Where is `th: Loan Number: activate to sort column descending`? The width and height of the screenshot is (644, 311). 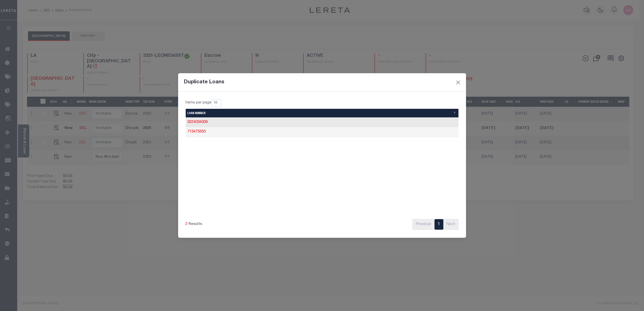 th: Loan Number: activate to sort column descending is located at coordinates (322, 113).